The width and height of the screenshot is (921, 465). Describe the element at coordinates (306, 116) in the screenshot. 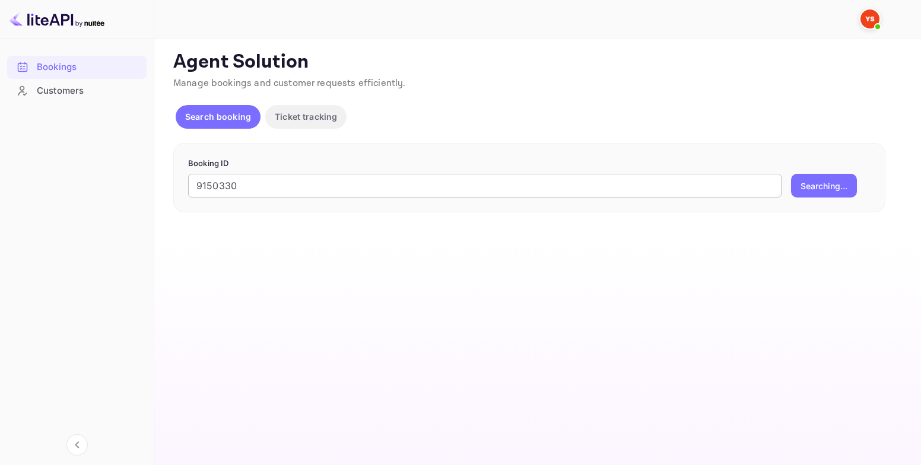

I see `p: Ticket tracking` at that location.